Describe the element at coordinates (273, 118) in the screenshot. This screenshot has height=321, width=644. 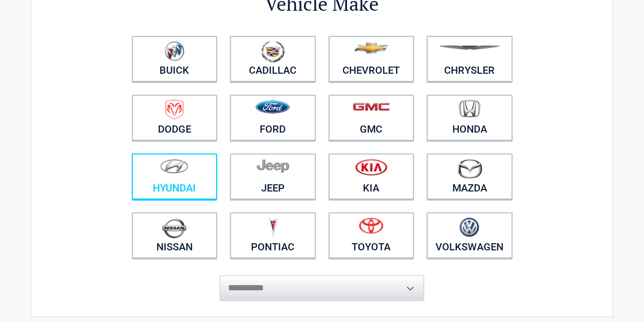
I see `a: Ford` at that location.